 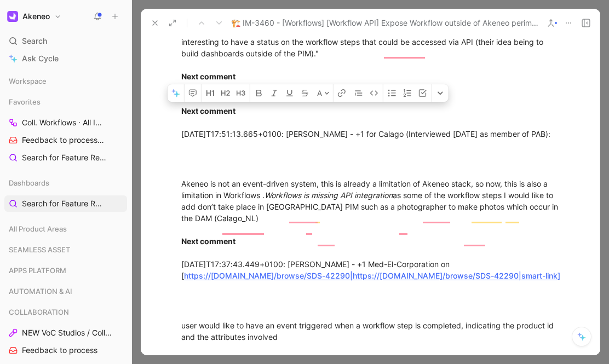 What do you see at coordinates (371, 229) in the screenshot?
I see `div: Akeneo is not an event-driven system, this is already a limitation of Akeneo stack, so now, this ...` at bounding box center [371, 229].